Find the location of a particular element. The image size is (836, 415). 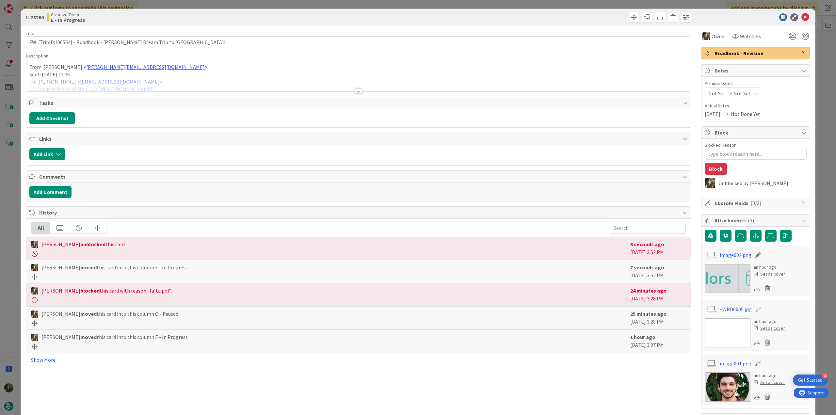

span: Tasks is located at coordinates (359, 103).